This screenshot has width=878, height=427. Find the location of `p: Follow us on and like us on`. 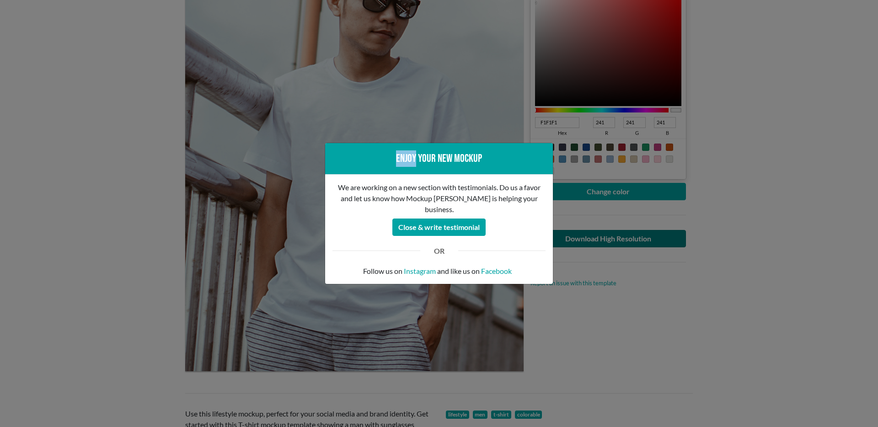

p: Follow us on and like us on is located at coordinates (439, 271).